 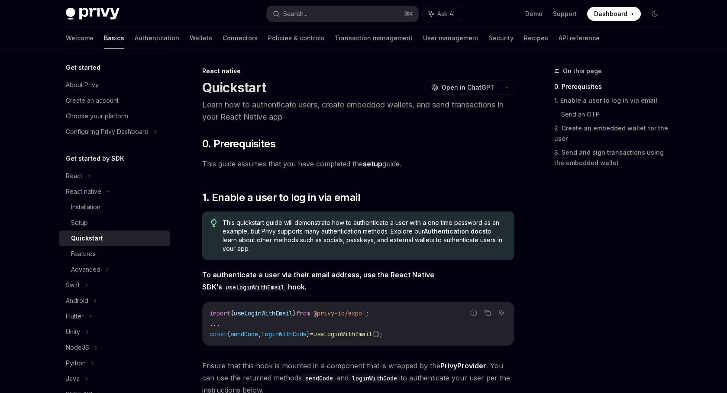 What do you see at coordinates (611, 100) in the screenshot?
I see `a: 1. Enable a user to log in via email` at bounding box center [611, 100].